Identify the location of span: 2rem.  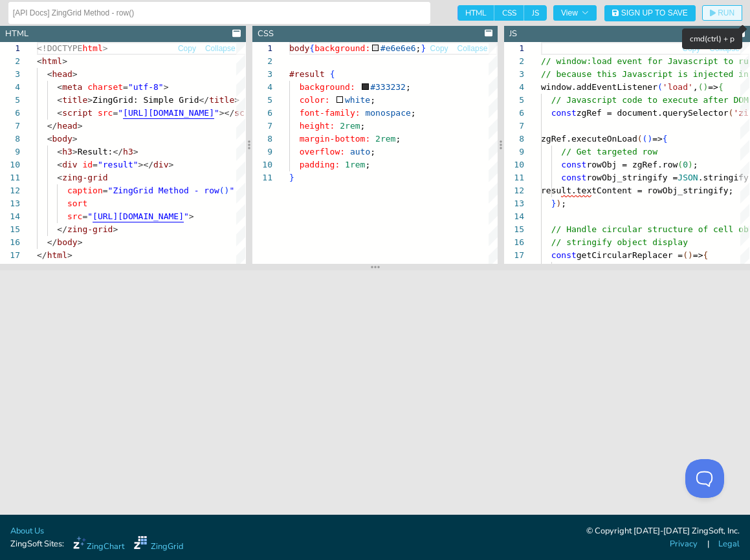
(385, 139).